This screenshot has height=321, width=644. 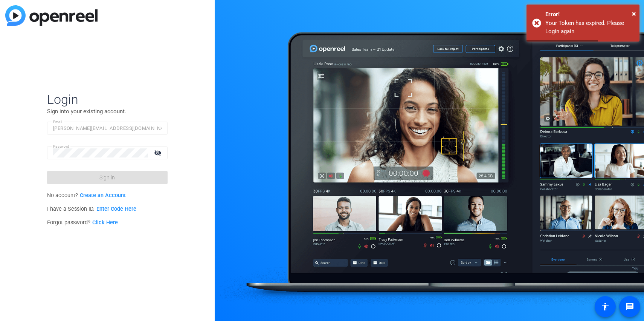 What do you see at coordinates (108, 111) in the screenshot?
I see `p: Sign into your existing account.` at bounding box center [108, 111].